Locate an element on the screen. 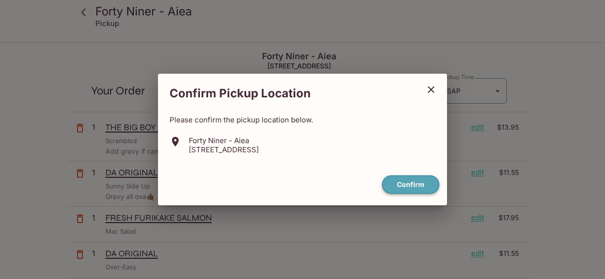  p: Forty Niner - Aiea is located at coordinates (223, 140).